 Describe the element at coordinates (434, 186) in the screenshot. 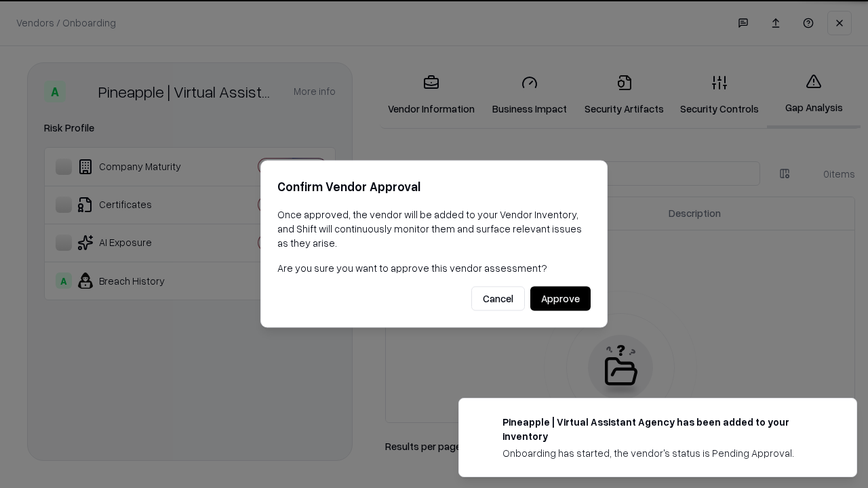

I see `h2: Confirm Vendor Approval` at that location.